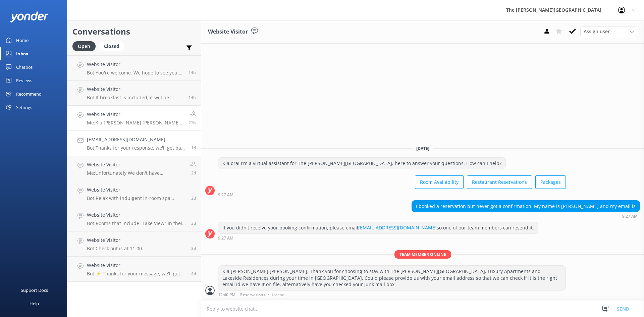 This screenshot has width=644, height=317. Describe the element at coordinates (85, 46) in the screenshot. I see `a: Open` at that location.